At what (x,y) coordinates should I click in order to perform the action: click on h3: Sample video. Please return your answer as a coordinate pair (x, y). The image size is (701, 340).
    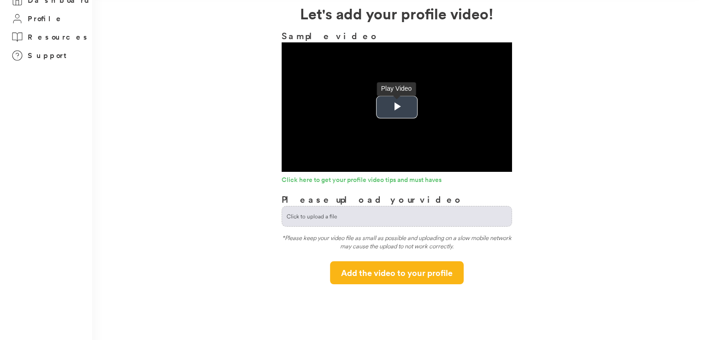
    Looking at the image, I should click on (397, 35).